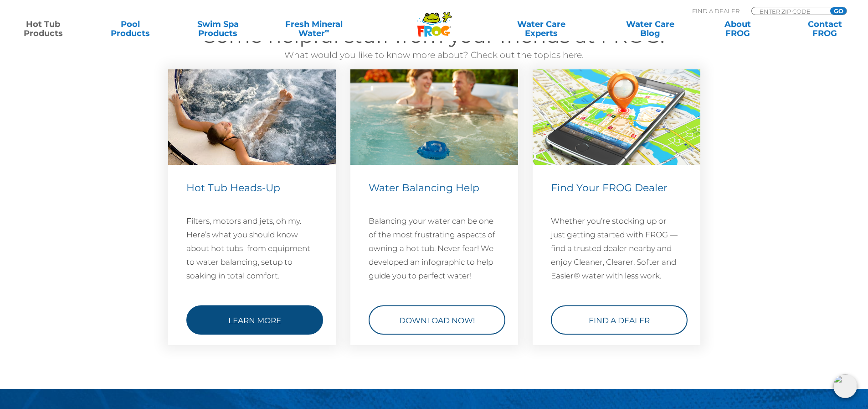 The height and width of the screenshot is (409, 868). What do you see at coordinates (437, 320) in the screenshot?
I see `a: Download Now!` at bounding box center [437, 320].